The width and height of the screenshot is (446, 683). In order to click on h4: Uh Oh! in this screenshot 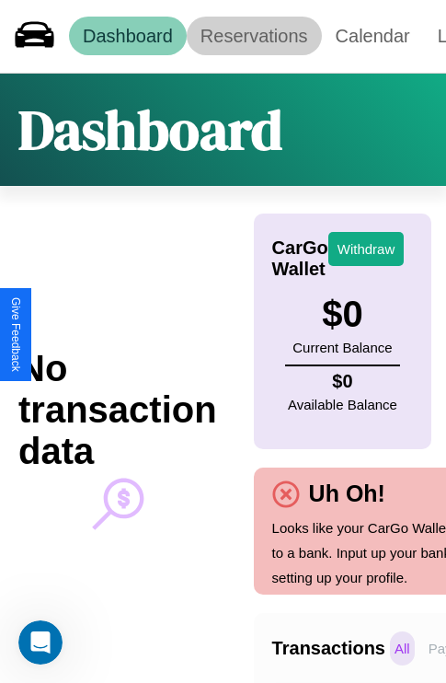, I will do `click(347, 493)`.